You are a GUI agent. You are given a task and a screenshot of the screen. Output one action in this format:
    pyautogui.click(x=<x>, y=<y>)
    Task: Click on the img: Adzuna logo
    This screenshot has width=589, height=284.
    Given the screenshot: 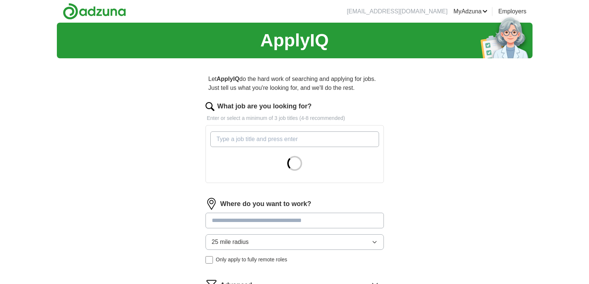 What is the action you would take?
    pyautogui.click(x=94, y=11)
    